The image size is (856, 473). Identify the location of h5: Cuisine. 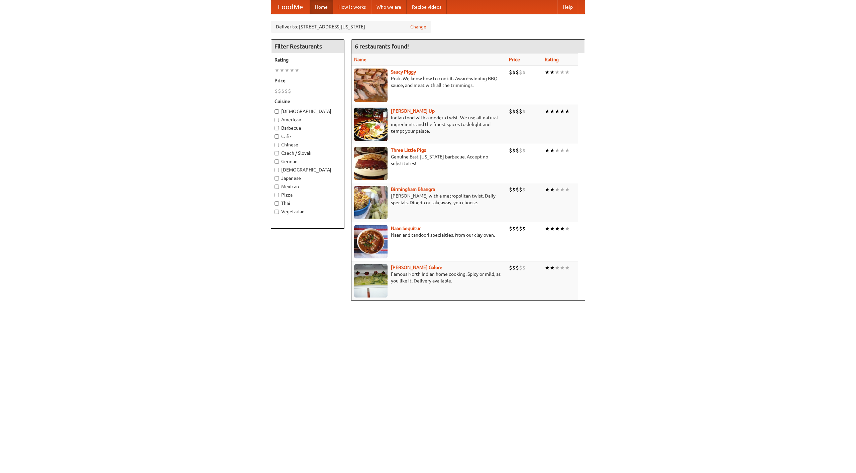
(308, 101).